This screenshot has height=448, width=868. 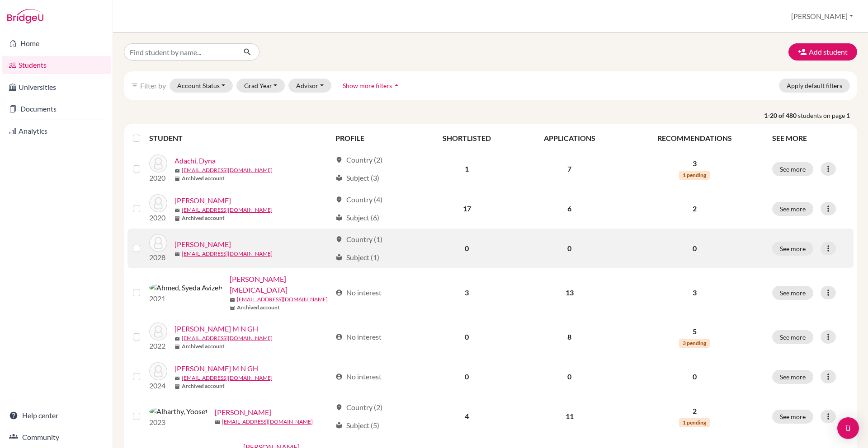 I want to click on a: Community, so click(x=56, y=437).